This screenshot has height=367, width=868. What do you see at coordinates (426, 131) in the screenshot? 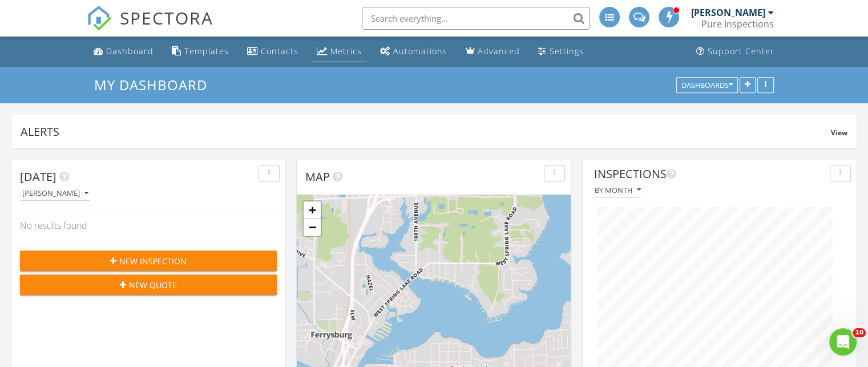
I see `div: Alerts` at bounding box center [426, 131].